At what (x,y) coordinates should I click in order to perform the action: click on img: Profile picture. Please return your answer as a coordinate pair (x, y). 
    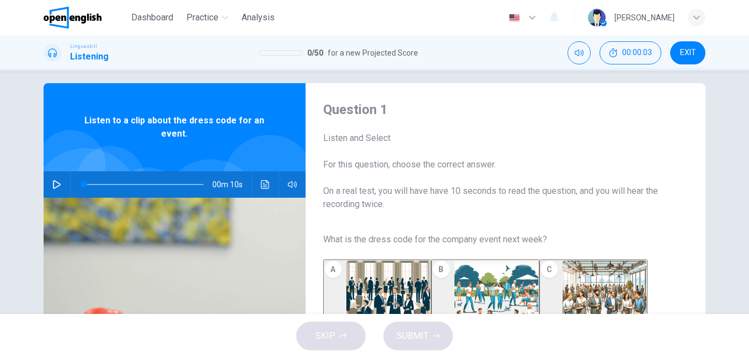
    Looking at the image, I should click on (597, 18).